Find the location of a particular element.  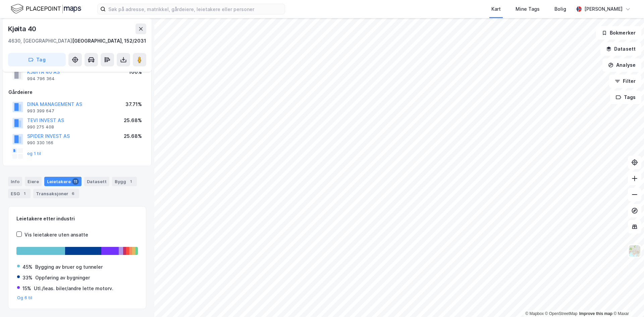

button: Tags is located at coordinates (626, 98).